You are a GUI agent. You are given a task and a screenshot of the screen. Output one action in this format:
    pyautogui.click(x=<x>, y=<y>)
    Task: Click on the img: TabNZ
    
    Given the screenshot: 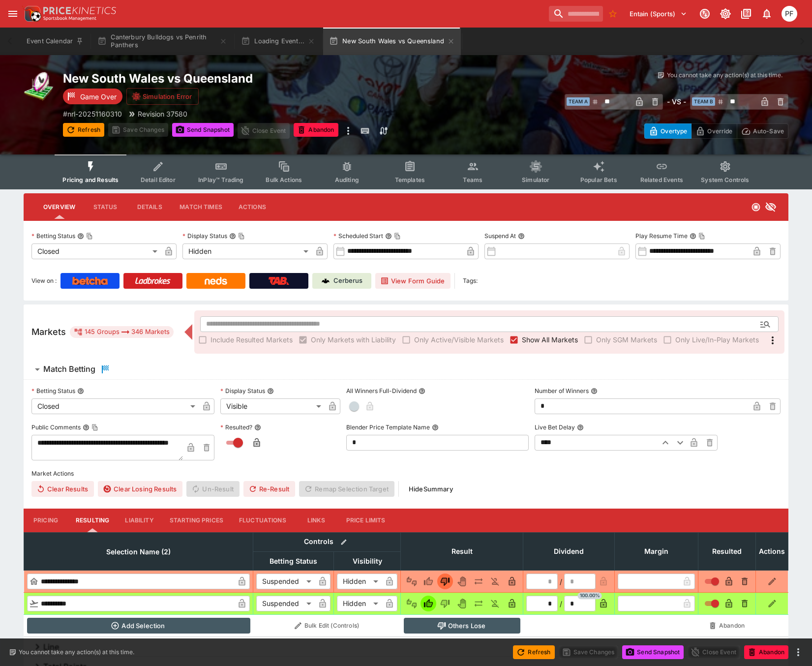 What is the action you would take?
    pyautogui.click(x=279, y=281)
    